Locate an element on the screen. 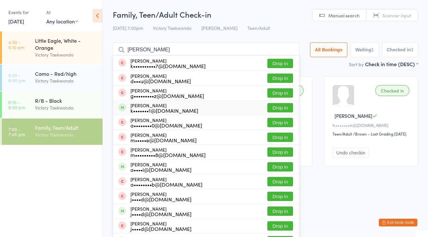 The height and width of the screenshot is (237, 428). div: Check in time (DESC) is located at coordinates (392, 64).